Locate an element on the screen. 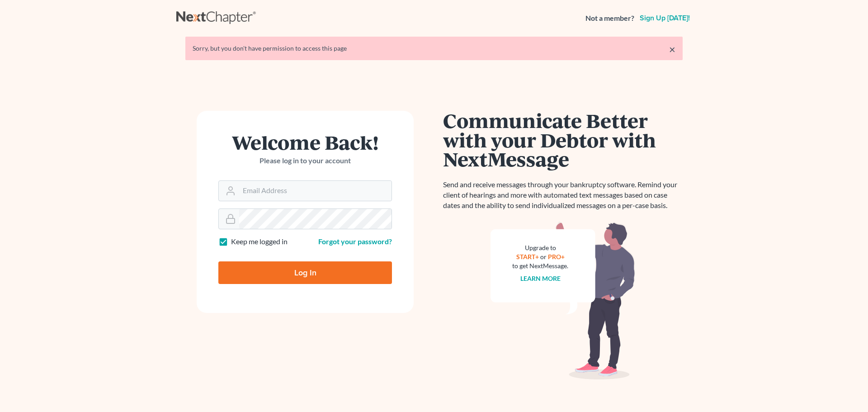  div: Sorry, but you don't have permission to access this page is located at coordinates (434, 49).